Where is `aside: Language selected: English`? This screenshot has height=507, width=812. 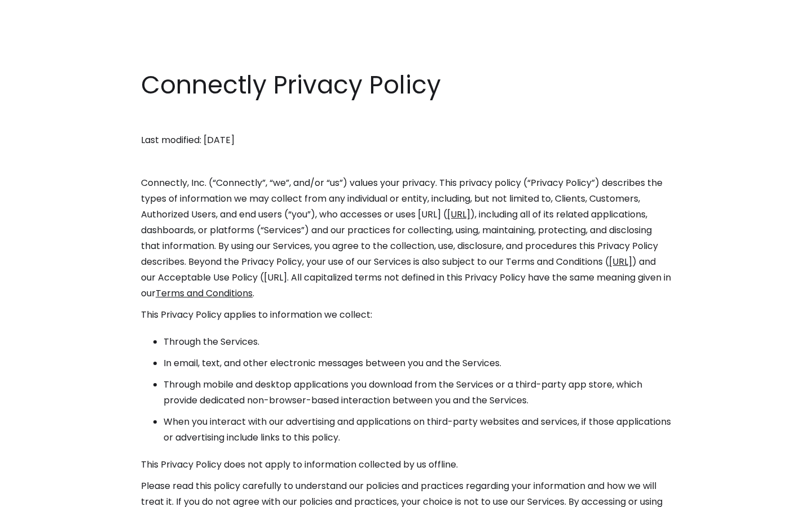 aside: Language selected: English is located at coordinates (40, 495).